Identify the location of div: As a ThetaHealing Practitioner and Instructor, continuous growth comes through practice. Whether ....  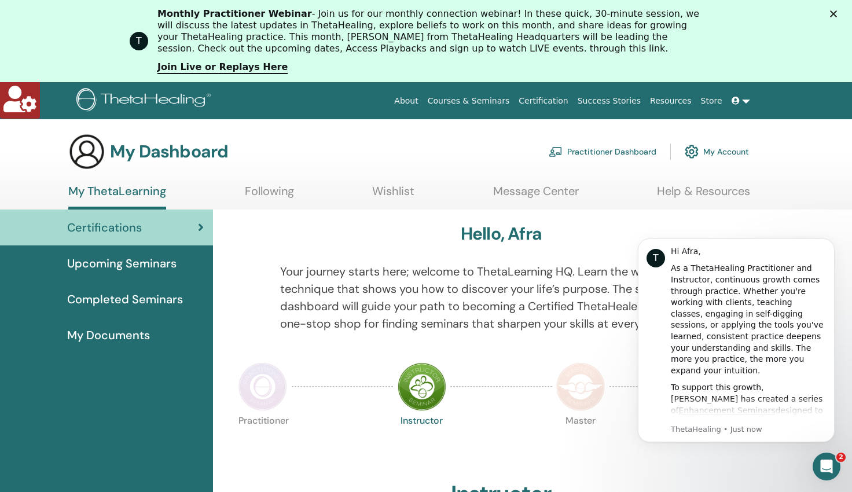
(128, 98).